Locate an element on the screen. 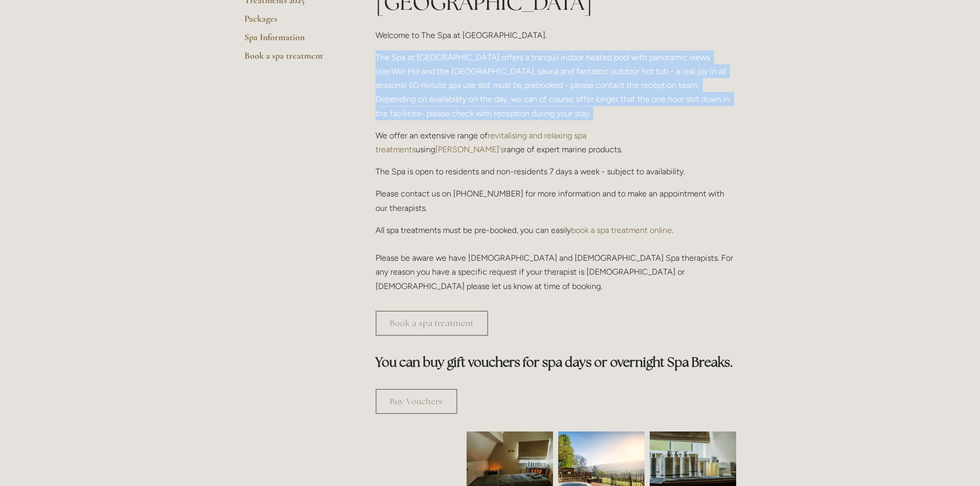  p: All spa treatments must be pre-booked, you can easily . Please be aware we have [DEMOGRAPHIC_DATA... is located at coordinates (556, 258).